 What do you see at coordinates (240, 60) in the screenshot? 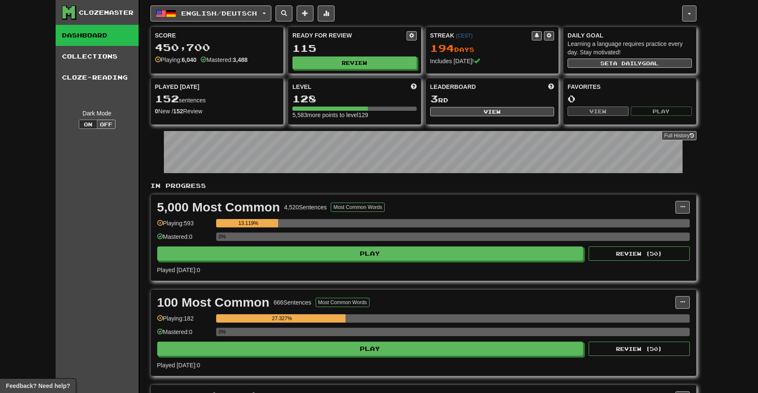
I see `strong: 3,488` at bounding box center [240, 60].